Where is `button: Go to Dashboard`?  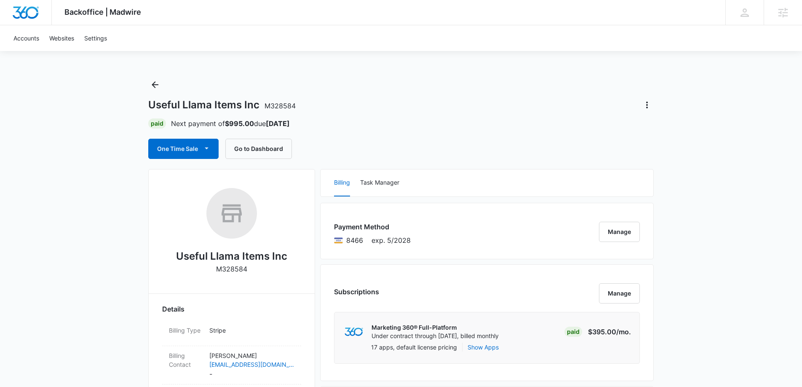
button: Go to Dashboard is located at coordinates (259, 149).